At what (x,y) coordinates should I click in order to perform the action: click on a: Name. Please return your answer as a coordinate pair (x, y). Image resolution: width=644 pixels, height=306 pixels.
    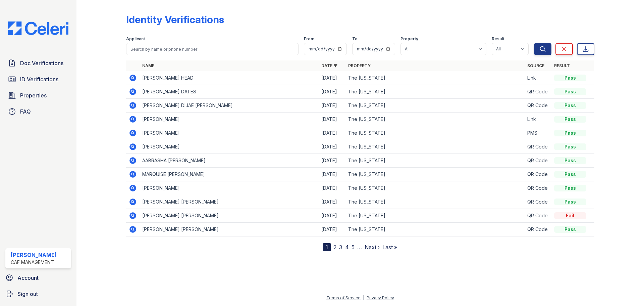
    Looking at the image, I should click on (149, 65).